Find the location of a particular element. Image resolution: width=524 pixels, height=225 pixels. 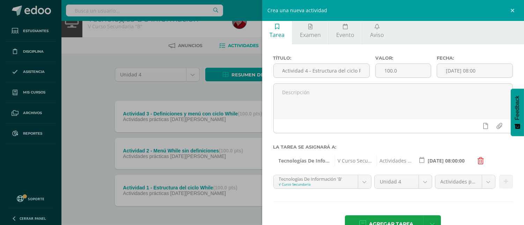

span: Aviso is located at coordinates (377, 35).